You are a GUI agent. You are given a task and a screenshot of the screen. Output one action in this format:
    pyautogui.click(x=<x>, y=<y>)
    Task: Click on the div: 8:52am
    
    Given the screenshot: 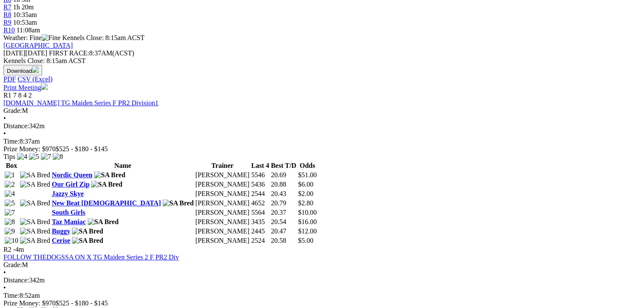 What is the action you would take?
    pyautogui.click(x=322, y=296)
    